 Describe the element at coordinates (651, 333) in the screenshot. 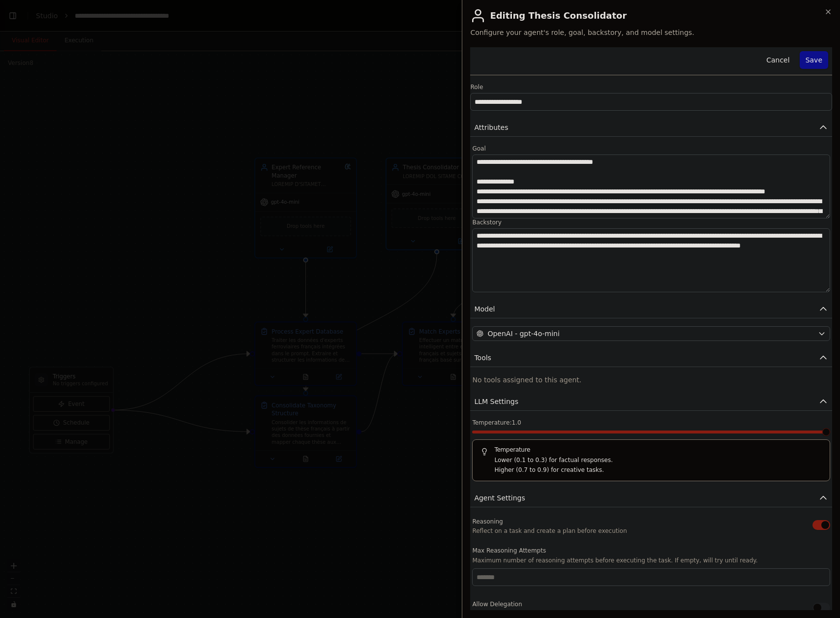

I see `button: OpenAI - gpt-4o-mini` at that location.